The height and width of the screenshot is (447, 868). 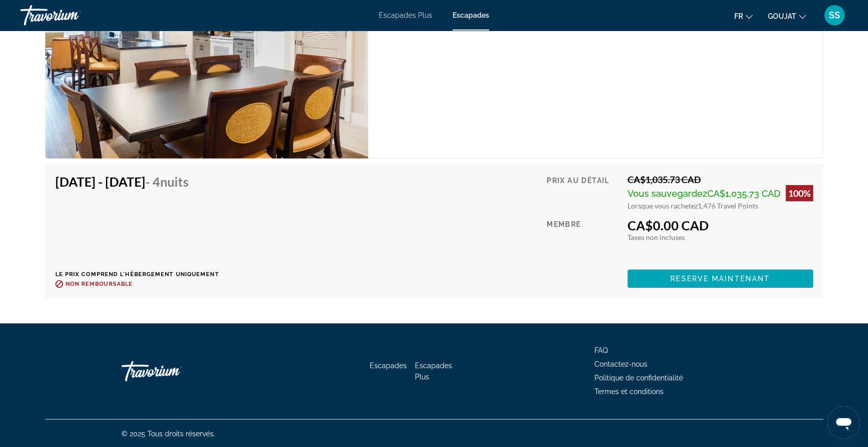 I want to click on span: 1,476 Travel Points, so click(x=728, y=205).